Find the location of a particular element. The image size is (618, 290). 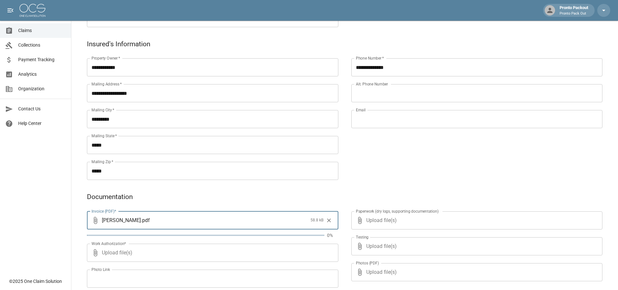

label: Testing is located at coordinates (362, 237).